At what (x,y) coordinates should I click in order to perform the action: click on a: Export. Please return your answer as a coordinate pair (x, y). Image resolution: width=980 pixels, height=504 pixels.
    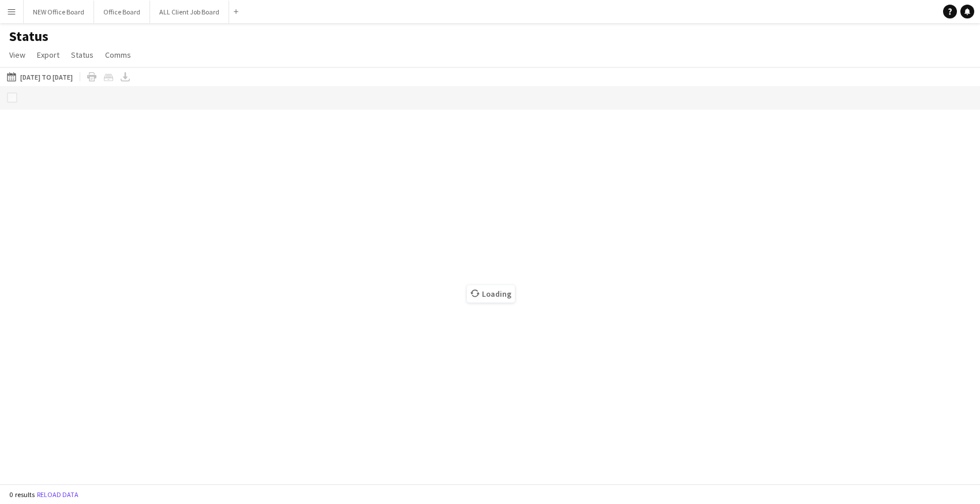
    Looking at the image, I should click on (48, 55).